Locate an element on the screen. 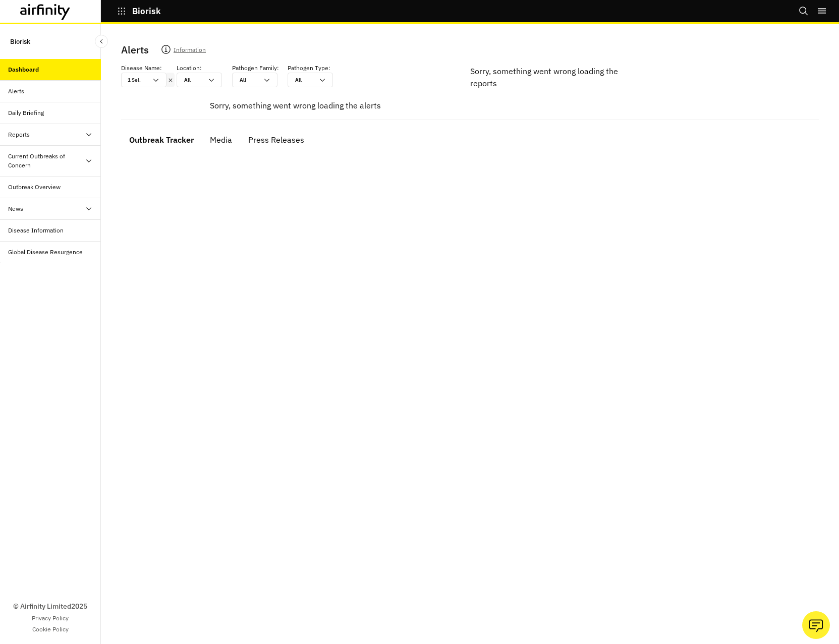  button: Biorisk is located at coordinates (139, 11).